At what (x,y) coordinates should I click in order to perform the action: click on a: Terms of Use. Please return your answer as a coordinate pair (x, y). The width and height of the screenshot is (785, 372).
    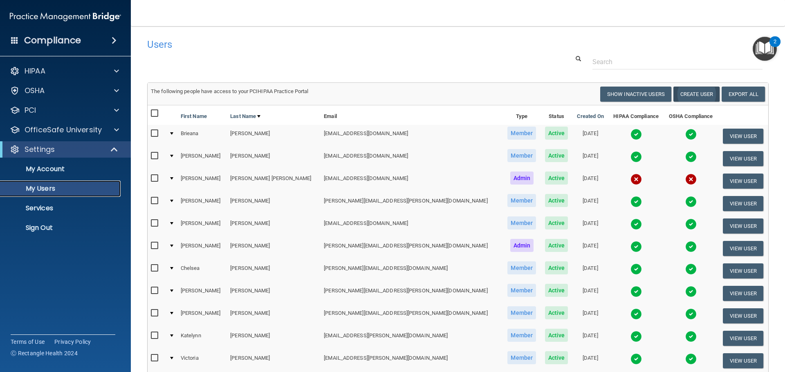
    Looking at the image, I should click on (27, 342).